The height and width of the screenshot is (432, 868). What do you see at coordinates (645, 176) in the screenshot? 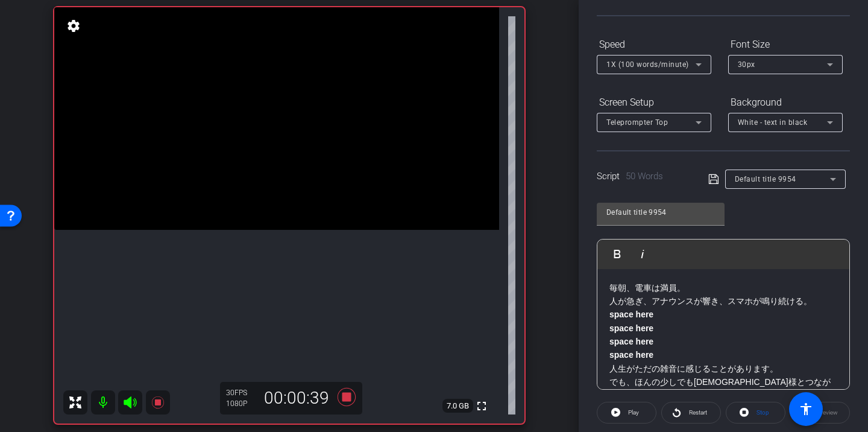
I see `span: 50 Words` at bounding box center [645, 176].